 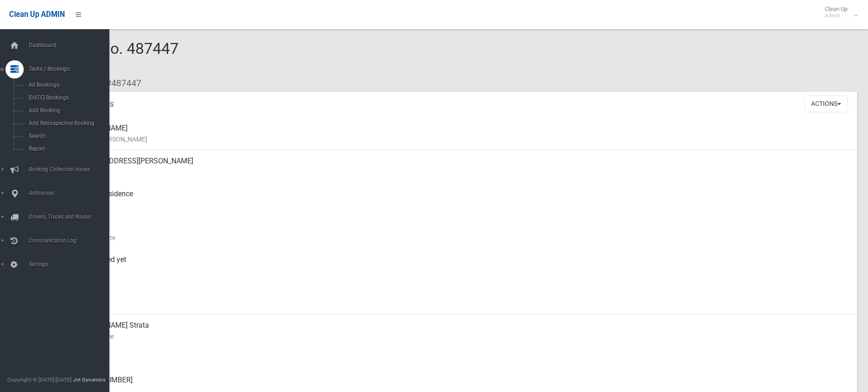 What do you see at coordinates (67, 123) in the screenshot?
I see `span: Add Retrospective Booking` at bounding box center [67, 123].